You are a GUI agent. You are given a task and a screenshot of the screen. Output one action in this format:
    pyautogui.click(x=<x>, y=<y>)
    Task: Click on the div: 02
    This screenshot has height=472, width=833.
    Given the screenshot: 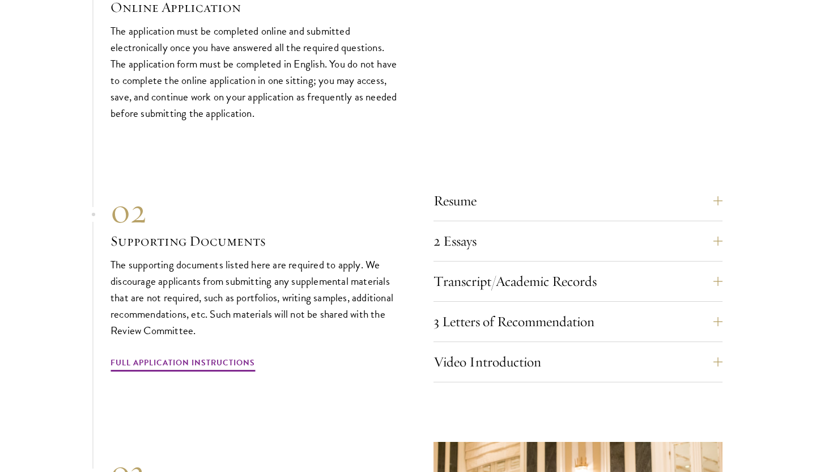 What is the action you would take?
    pyautogui.click(x=255, y=211)
    